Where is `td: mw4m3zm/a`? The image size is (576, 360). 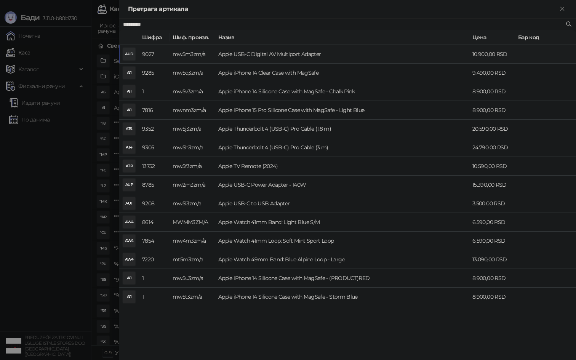 td: mw4m3zm/a is located at coordinates (192, 241).